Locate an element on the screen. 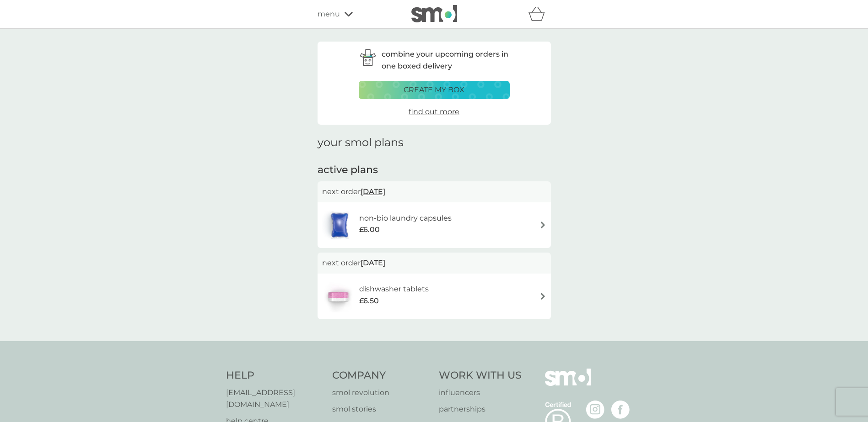  p: smol revolution is located at coordinates (381, 393).